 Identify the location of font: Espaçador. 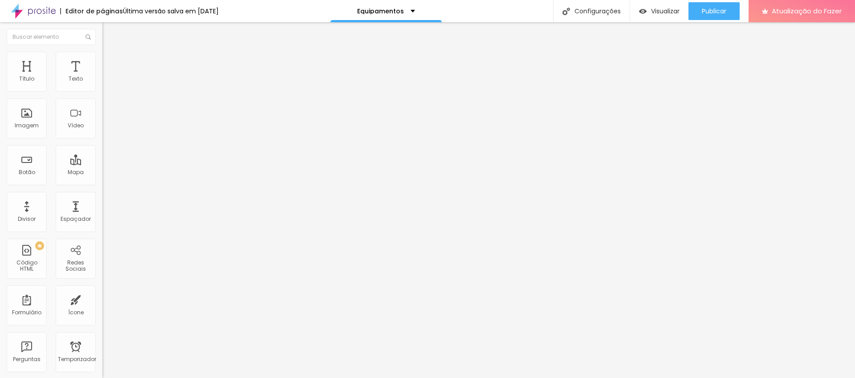
(76, 219).